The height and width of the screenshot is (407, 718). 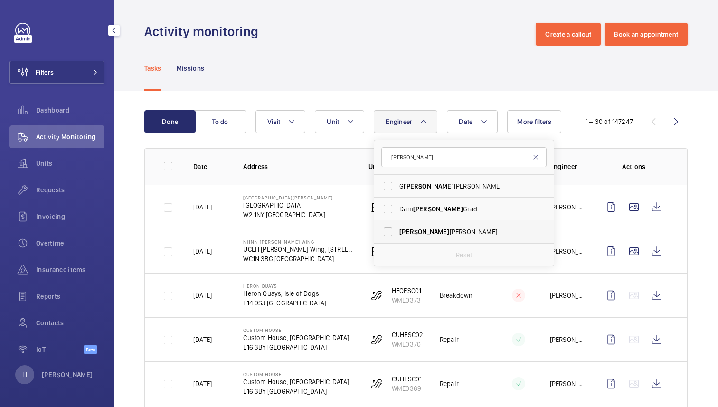 I want to click on p: Actions, so click(x=634, y=167).